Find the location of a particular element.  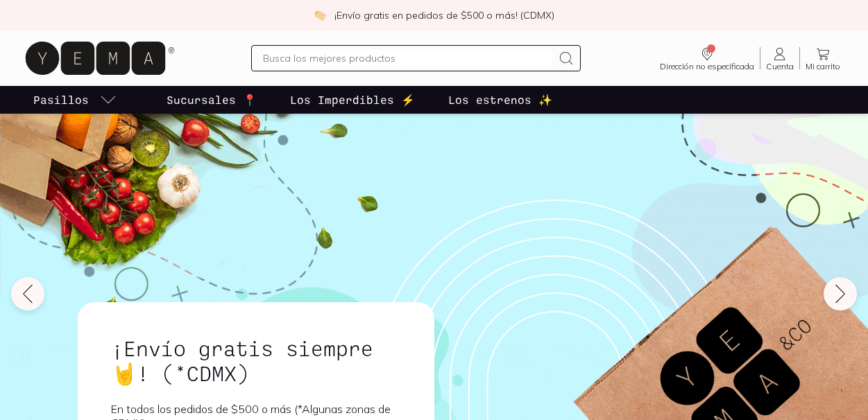

a: Los estrenos ✨ is located at coordinates (500, 100).